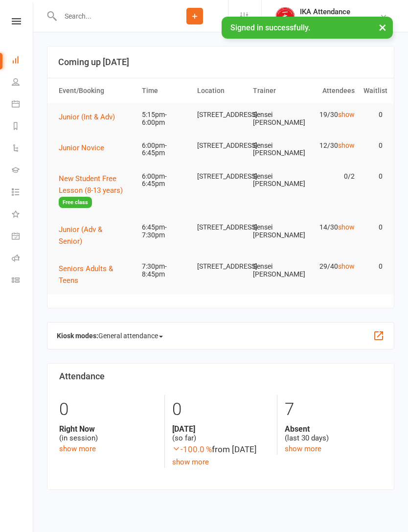 Image resolution: width=408 pixels, height=532 pixels. What do you see at coordinates (96, 90) in the screenshot?
I see `th: Event/Booking` at bounding box center [96, 90].